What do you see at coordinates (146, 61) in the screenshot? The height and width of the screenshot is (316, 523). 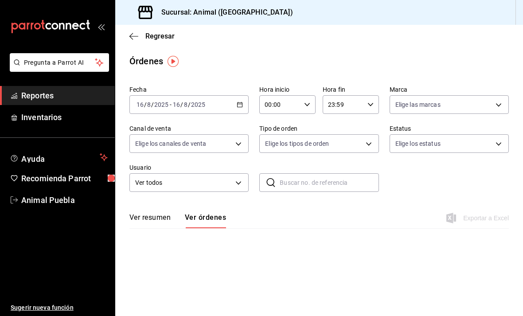 I see `div: Órdenes` at bounding box center [146, 61].